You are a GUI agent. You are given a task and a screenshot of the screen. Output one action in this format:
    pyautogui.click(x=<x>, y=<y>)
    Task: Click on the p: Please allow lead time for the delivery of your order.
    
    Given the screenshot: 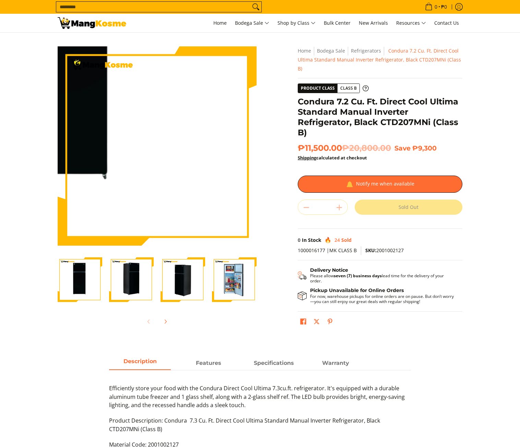 What is the action you would take?
    pyautogui.click(x=383, y=278)
    